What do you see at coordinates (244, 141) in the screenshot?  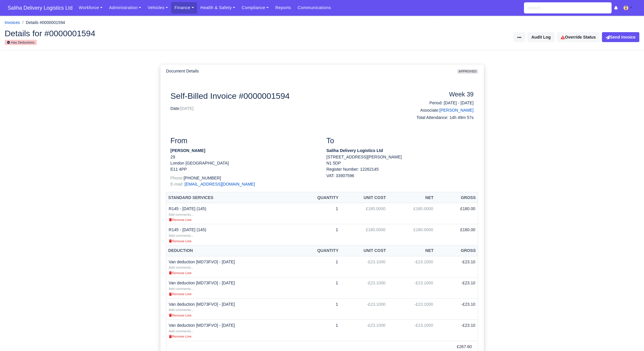 I see `h3: From` at bounding box center [244, 141].